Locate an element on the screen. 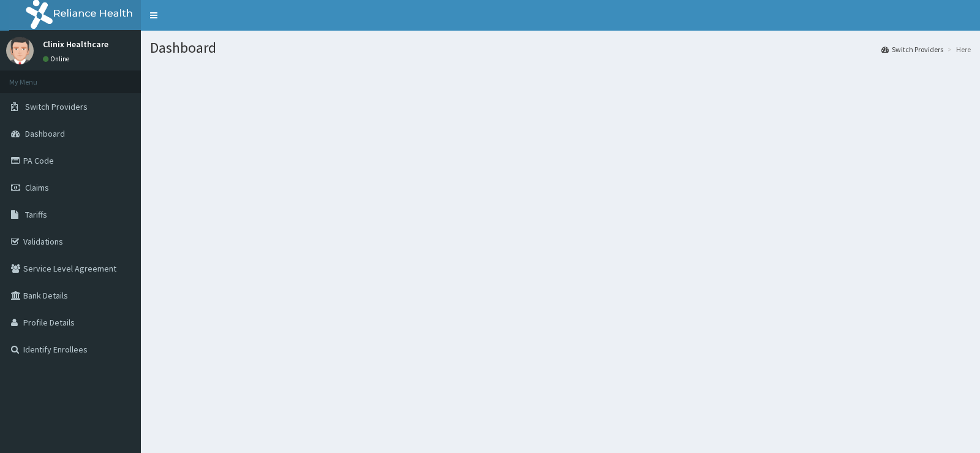  span: Claims is located at coordinates (36, 188).